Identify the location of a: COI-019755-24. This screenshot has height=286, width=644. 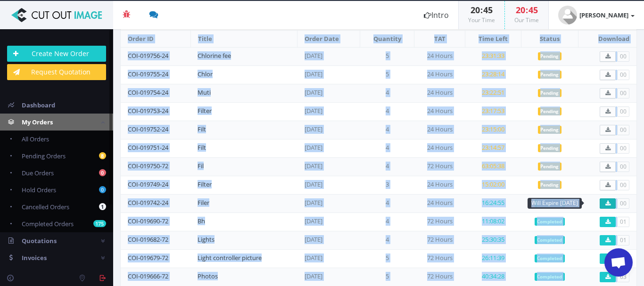
(148, 74).